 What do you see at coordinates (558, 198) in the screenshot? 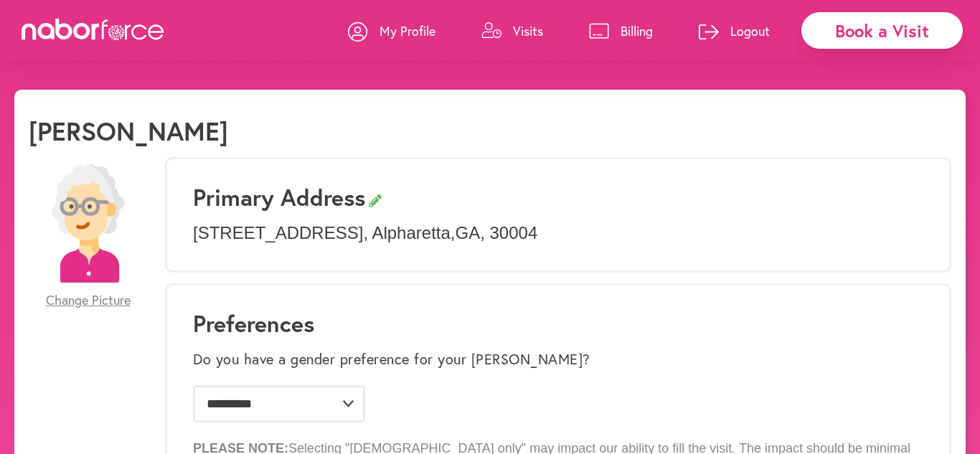
I see `h3: Primary Address` at bounding box center [558, 198].